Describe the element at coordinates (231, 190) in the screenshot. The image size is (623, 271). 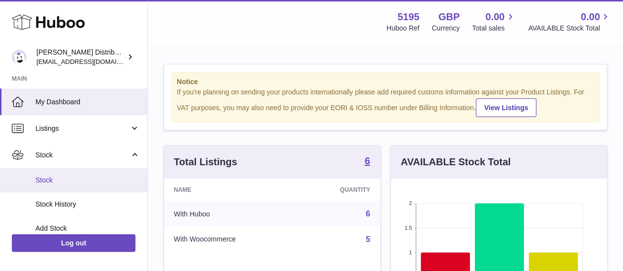
I see `th: Name` at that location.